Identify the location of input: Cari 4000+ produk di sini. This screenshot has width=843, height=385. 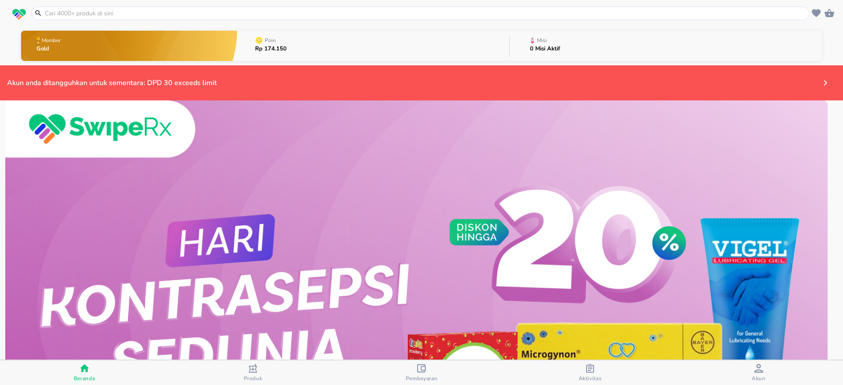
(425, 13).